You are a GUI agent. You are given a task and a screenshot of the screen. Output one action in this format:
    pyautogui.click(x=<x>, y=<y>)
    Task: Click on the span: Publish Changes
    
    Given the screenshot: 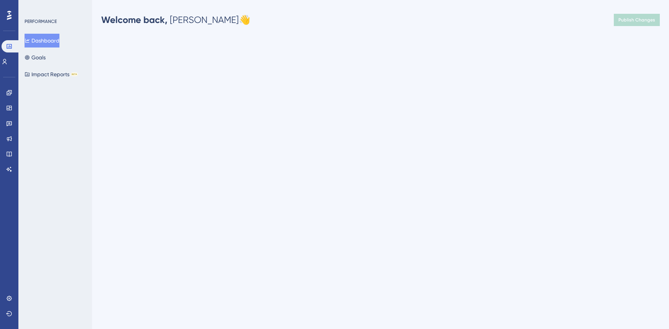 What is the action you would take?
    pyautogui.click(x=637, y=20)
    